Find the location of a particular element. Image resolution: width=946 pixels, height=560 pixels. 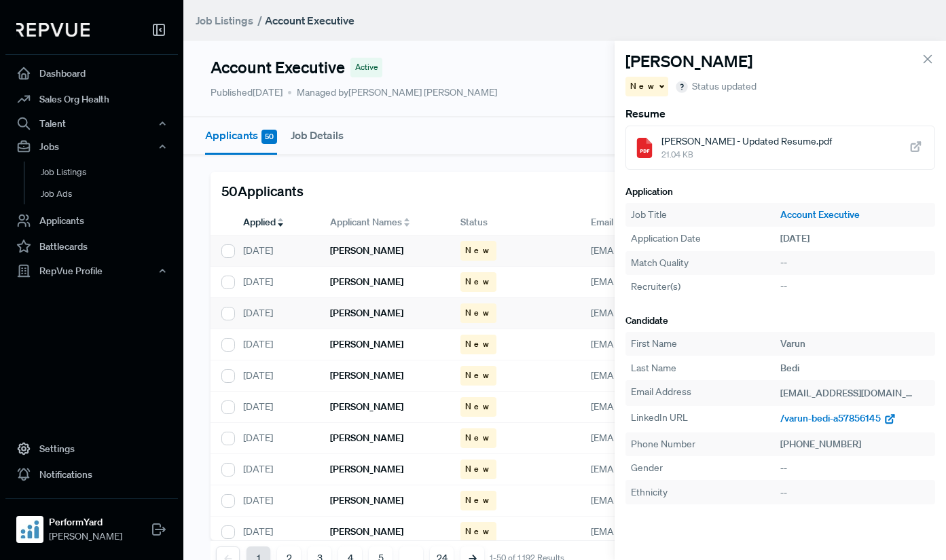

div: Ethnicity is located at coordinates (706, 492).